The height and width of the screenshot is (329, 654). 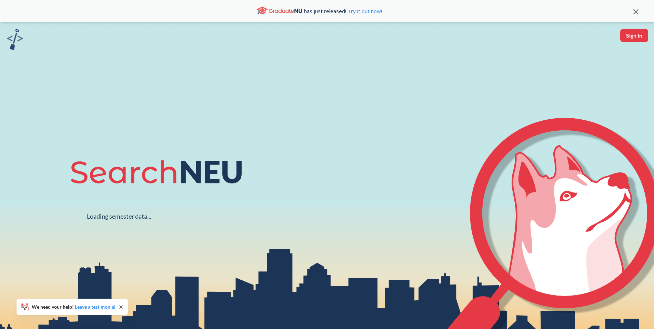 I want to click on img: sandbox logo, so click(x=15, y=39).